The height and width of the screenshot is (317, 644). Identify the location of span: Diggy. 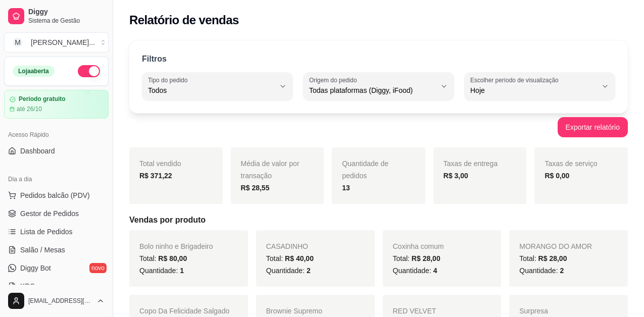
(66, 12).